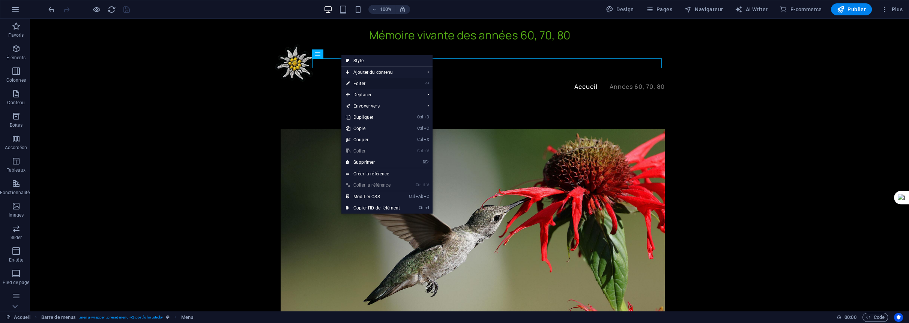 The height and width of the screenshot is (323, 909). Describe the element at coordinates (427, 208) in the screenshot. I see `i: I` at that location.